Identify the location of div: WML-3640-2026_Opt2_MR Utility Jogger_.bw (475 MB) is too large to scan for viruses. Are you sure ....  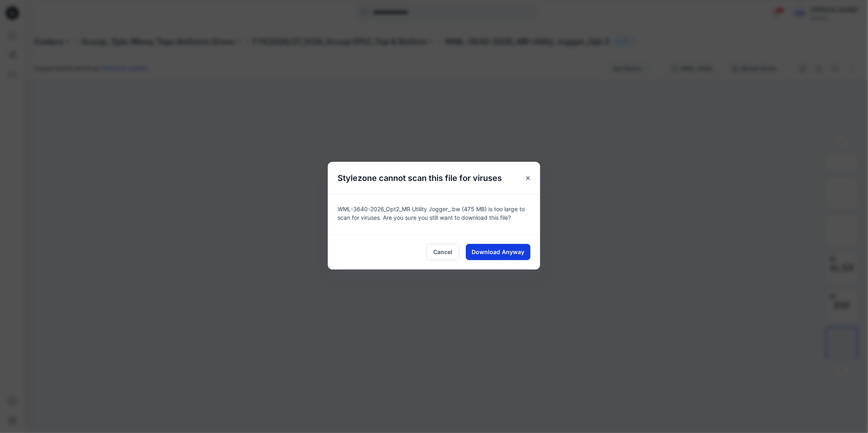
(434, 214).